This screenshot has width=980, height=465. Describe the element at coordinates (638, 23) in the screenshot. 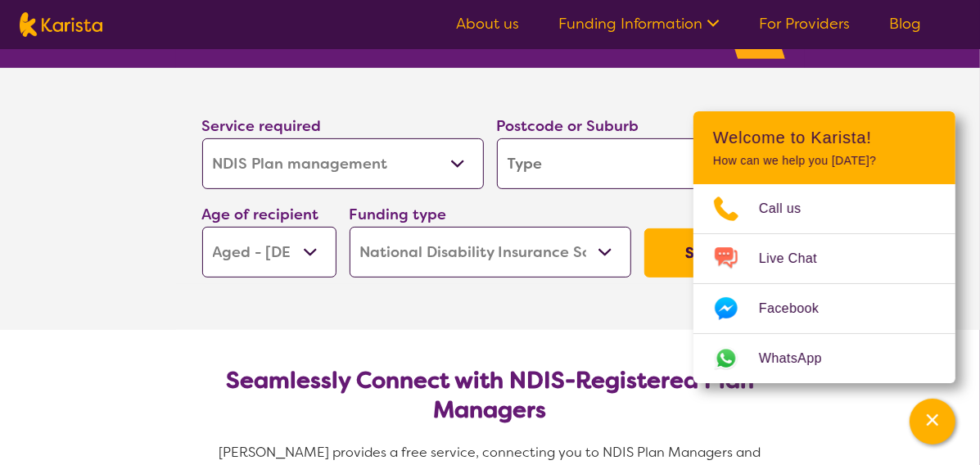

I see `a: Funding Information` at that location.